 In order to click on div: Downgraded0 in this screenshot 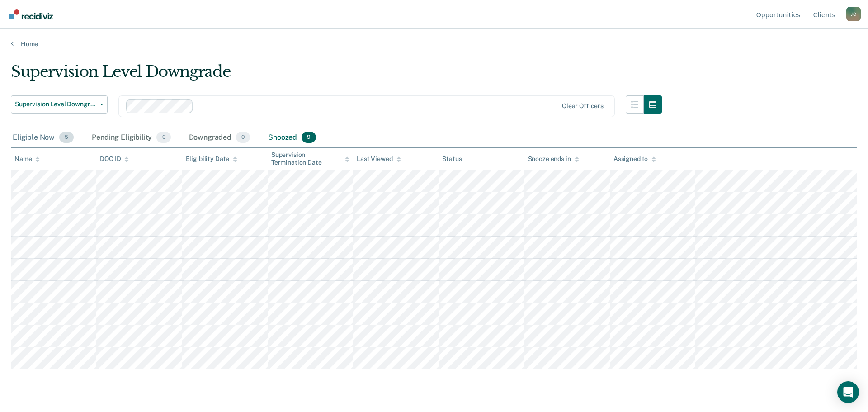, I will do `click(219, 138)`.